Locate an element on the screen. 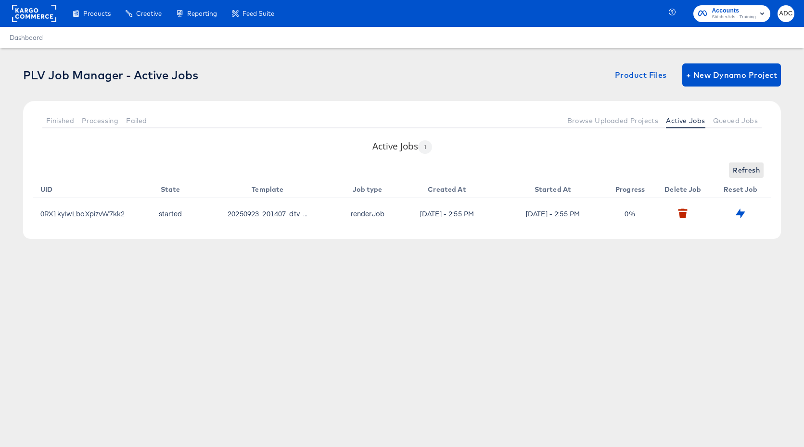  button: ADC is located at coordinates (786, 13).